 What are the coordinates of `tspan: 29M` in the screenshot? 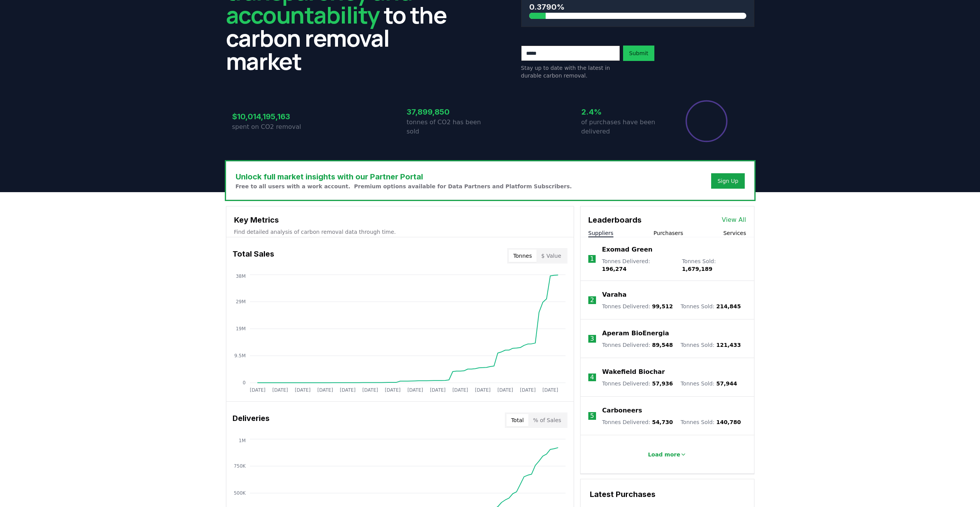 It's located at (241, 302).